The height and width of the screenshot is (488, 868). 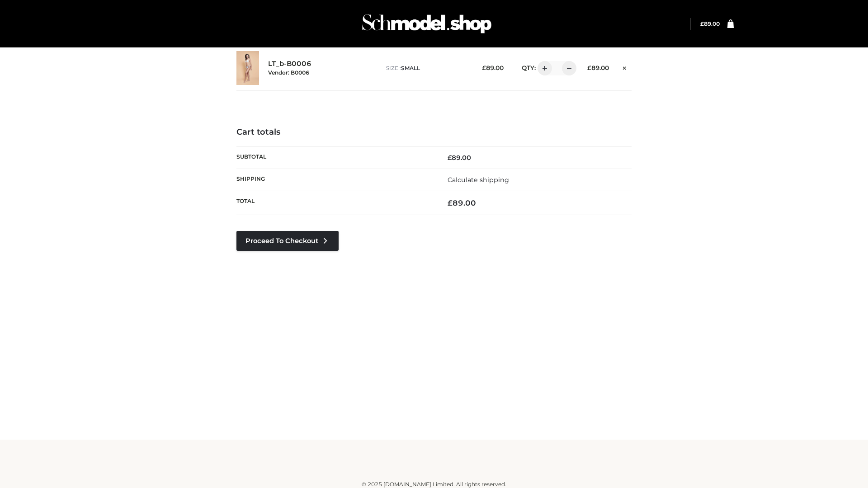 What do you see at coordinates (335, 157) in the screenshot?
I see `th: Subtotal` at bounding box center [335, 157].